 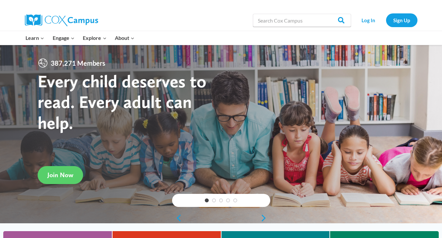 I want to click on a: 3, so click(x=221, y=201).